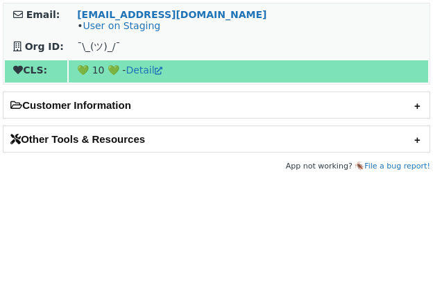 The width and height of the screenshot is (433, 285). What do you see at coordinates (121, 26) in the screenshot?
I see `a: User on Staging` at bounding box center [121, 26].